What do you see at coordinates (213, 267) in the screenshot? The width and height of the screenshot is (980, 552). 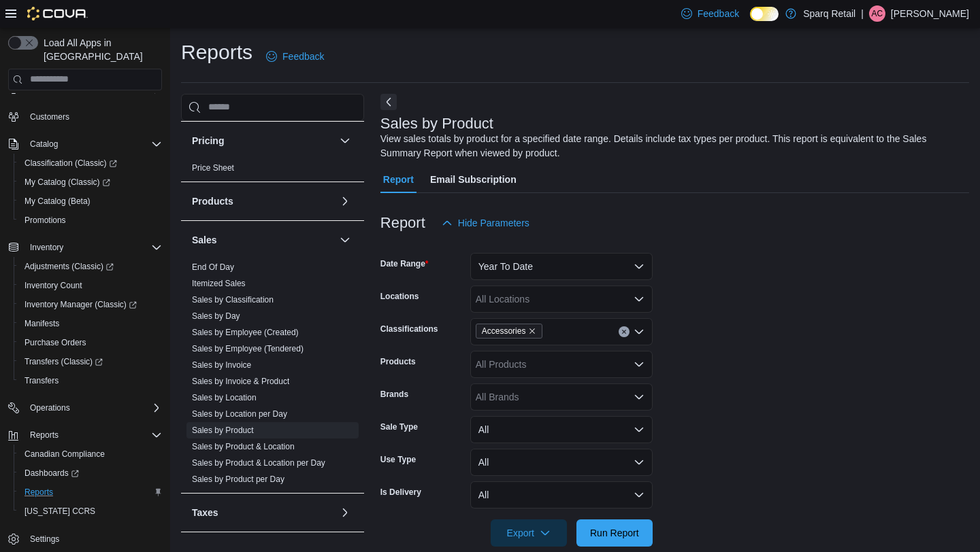 I see `a: End Of Day` at bounding box center [213, 267].